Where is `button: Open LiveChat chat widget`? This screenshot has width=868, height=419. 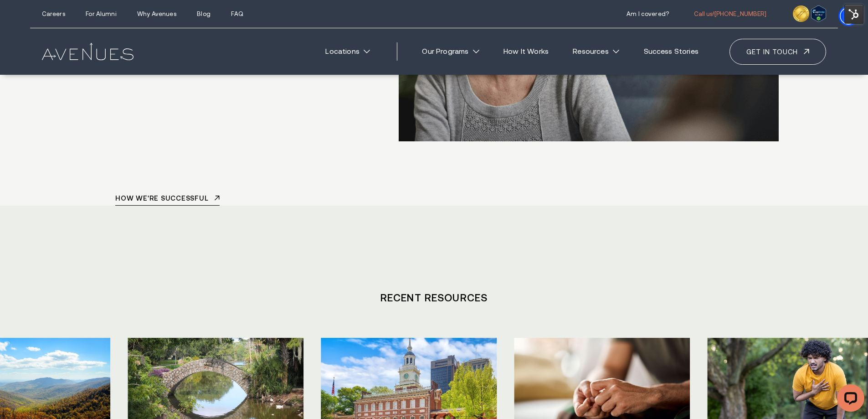 button: Open LiveChat chat widget is located at coordinates (21, 18).